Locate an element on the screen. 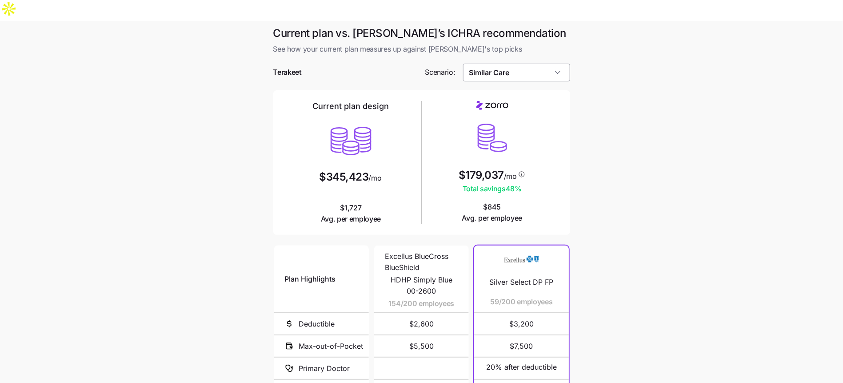 This screenshot has height=383, width=843. span: Terakeet is located at coordinates (288, 72).